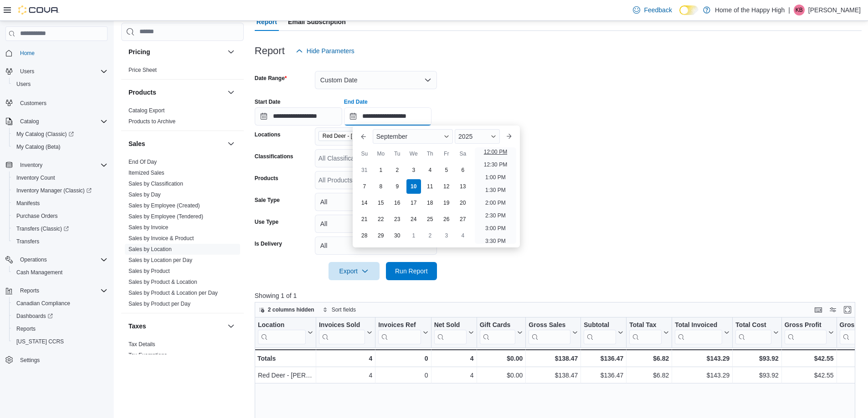 The image size is (868, 418). Describe the element at coordinates (29, 121) in the screenshot. I see `button: Catalog` at that location.